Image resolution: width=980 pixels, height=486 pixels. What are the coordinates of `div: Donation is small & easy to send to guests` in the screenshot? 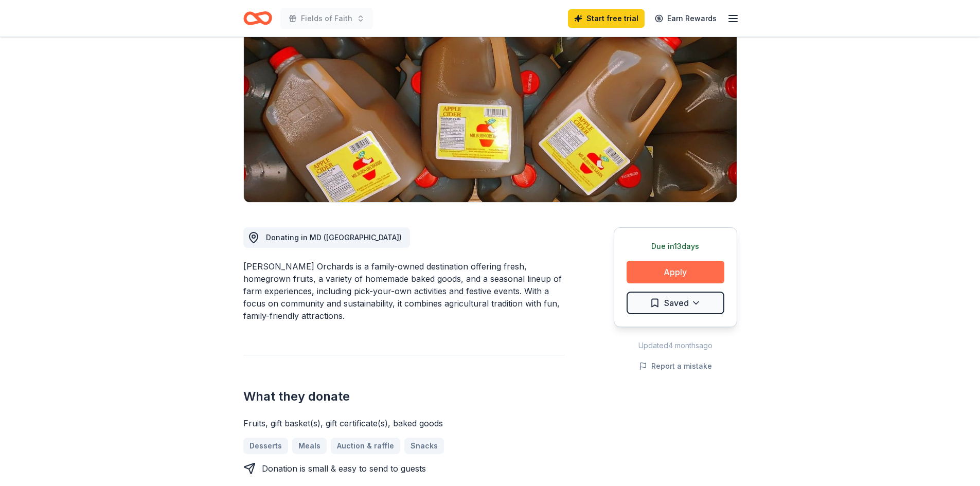 It's located at (344, 468).